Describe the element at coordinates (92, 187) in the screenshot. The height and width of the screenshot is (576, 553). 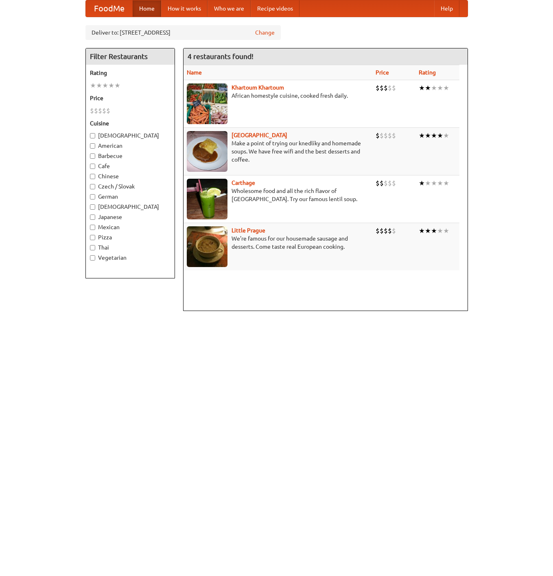
I see `input: Czech / Slovak` at that location.